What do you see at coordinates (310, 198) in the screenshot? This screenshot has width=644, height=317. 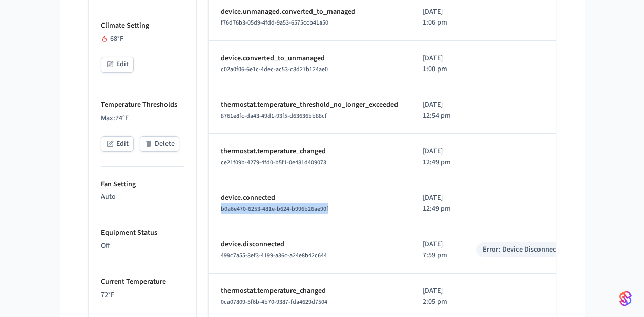 I see `p: device.connected` at bounding box center [310, 198].